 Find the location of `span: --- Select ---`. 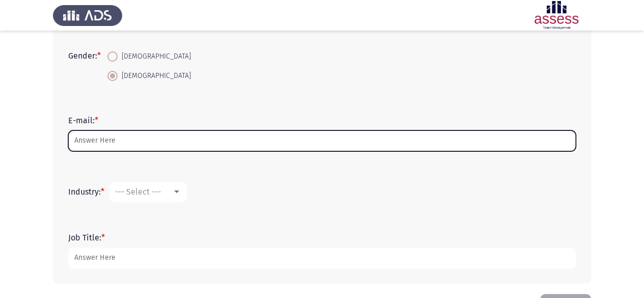

span: --- Select --- is located at coordinates (138, 191).